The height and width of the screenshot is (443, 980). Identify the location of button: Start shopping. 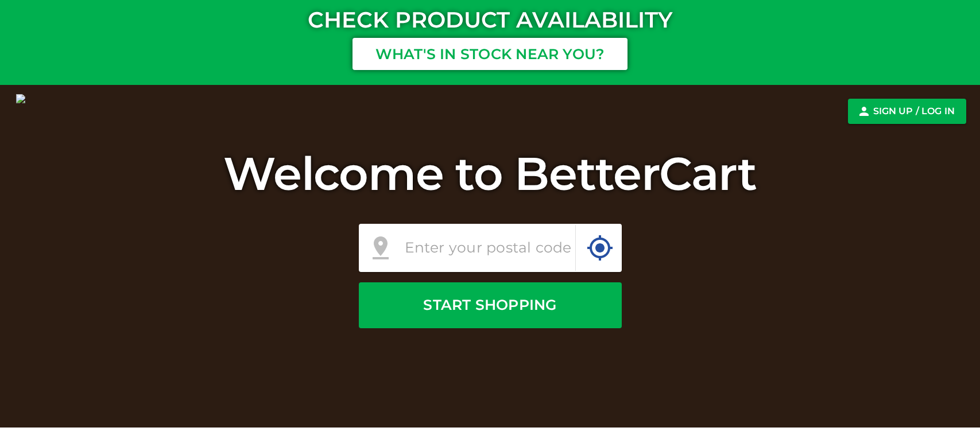
(490, 305).